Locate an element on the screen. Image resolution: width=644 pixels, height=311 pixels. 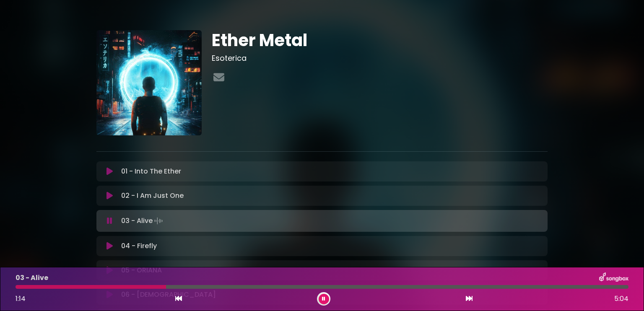
p: 01 - Into The Ether is located at coordinates (151, 172).